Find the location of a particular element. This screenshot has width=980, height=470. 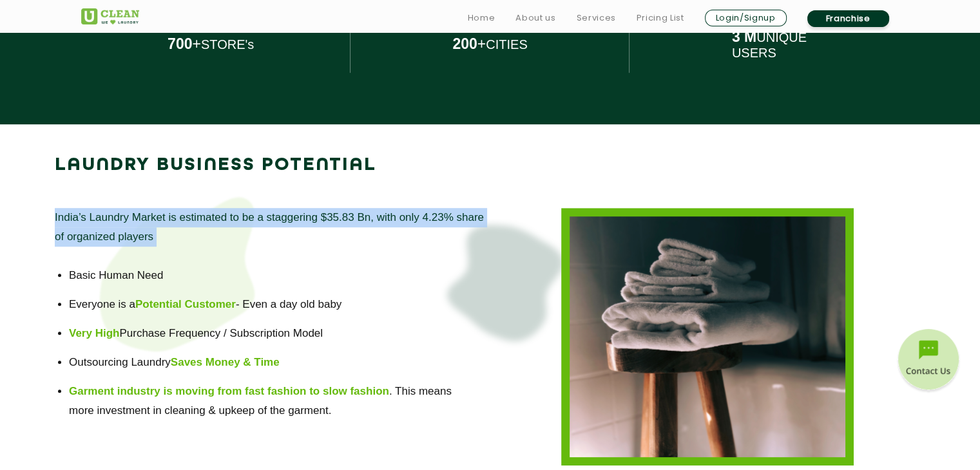

img: UClean Laundry and Dry Cleaning is located at coordinates (110, 16).